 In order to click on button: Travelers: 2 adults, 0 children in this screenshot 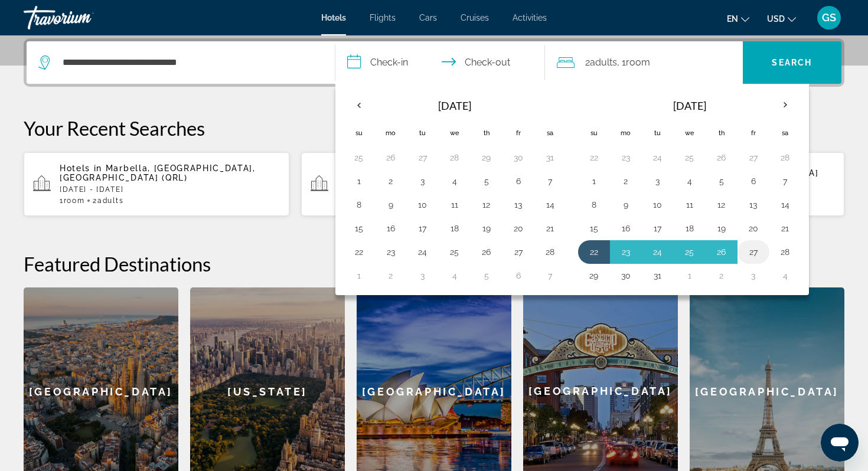, I will do `click(643, 63)`.